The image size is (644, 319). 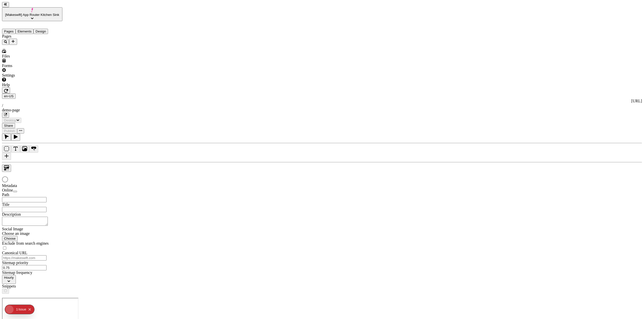 What do you see at coordinates (9, 279) in the screenshot?
I see `button: Hourly` at bounding box center [9, 279].